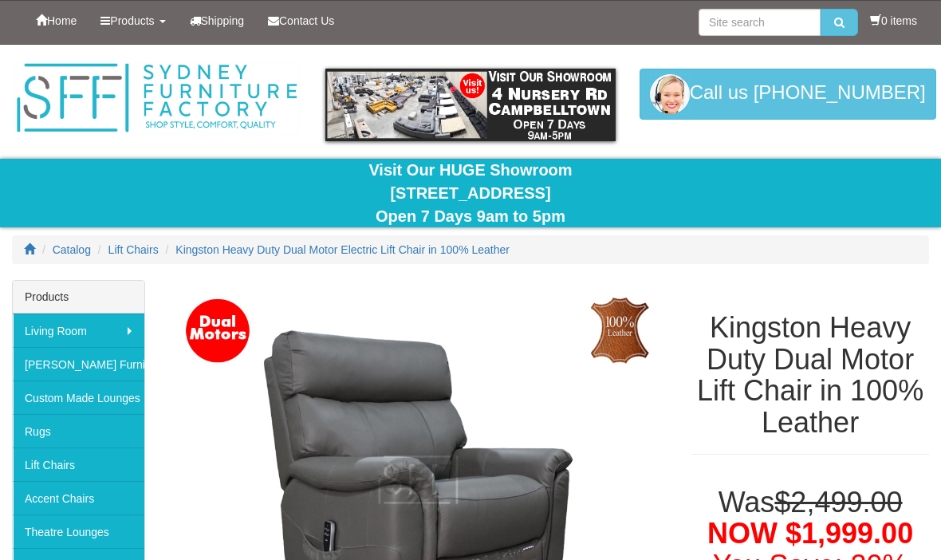  I want to click on a: Accent Chairs, so click(79, 498).